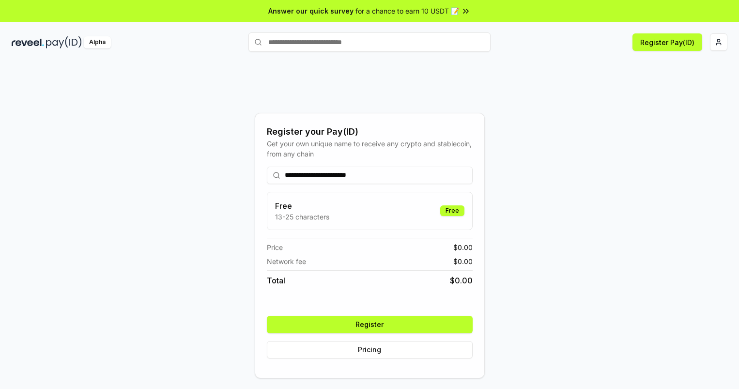 Image resolution: width=739 pixels, height=389 pixels. What do you see at coordinates (370, 350) in the screenshot?
I see `button: Pricing` at bounding box center [370, 350].